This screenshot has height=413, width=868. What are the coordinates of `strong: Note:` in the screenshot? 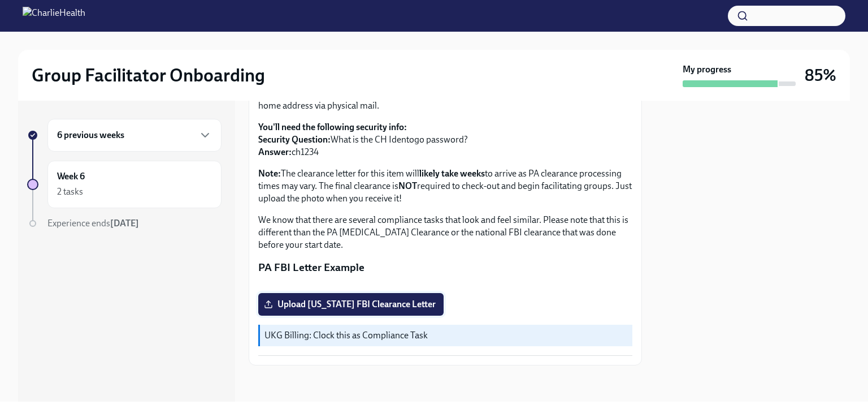 It's located at (270, 173).